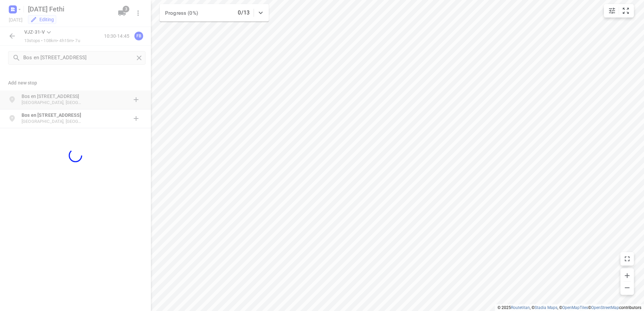  What do you see at coordinates (182, 13) in the screenshot?
I see `span: Progress (0%)` at bounding box center [182, 13].